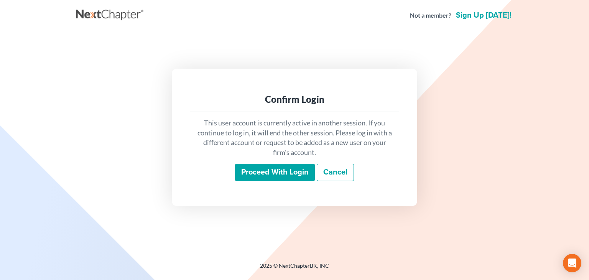  Describe the element at coordinates (295, 99) in the screenshot. I see `div: Confirm Login` at that location.